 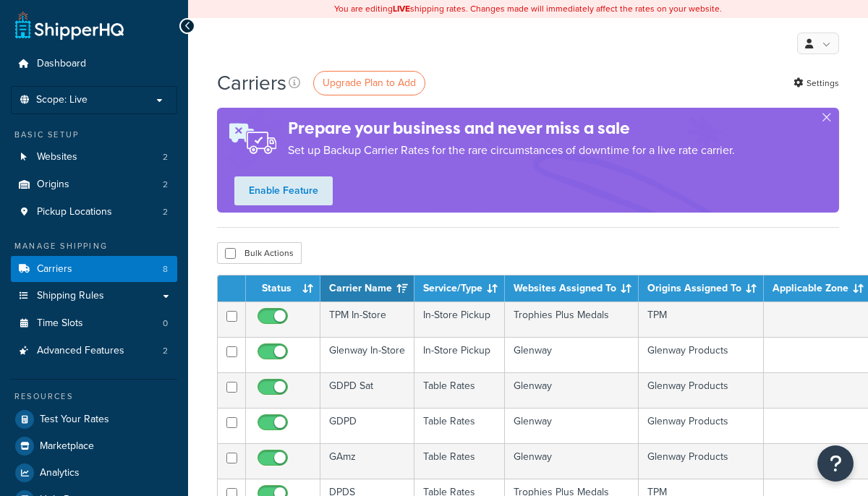 I want to click on td: TPM, so click(x=701, y=319).